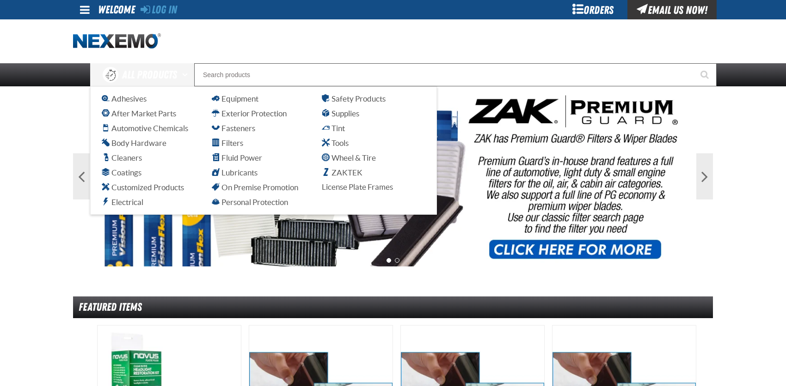 The height and width of the screenshot is (386, 786). What do you see at coordinates (357, 187) in the screenshot?
I see `span: License Plate Frames` at bounding box center [357, 187].